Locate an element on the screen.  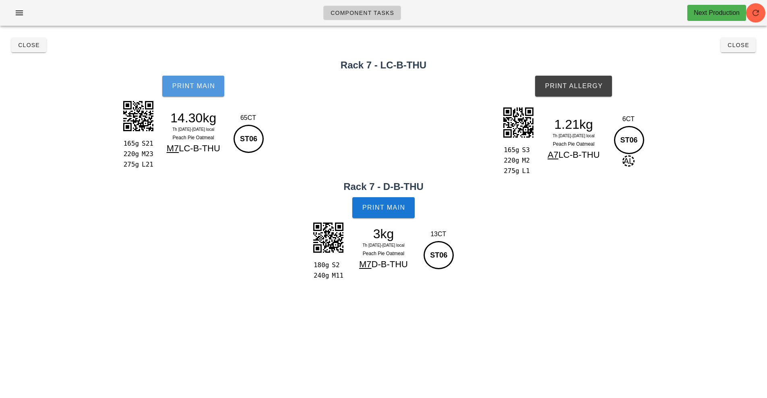
span: AL is located at coordinates (629, 161).